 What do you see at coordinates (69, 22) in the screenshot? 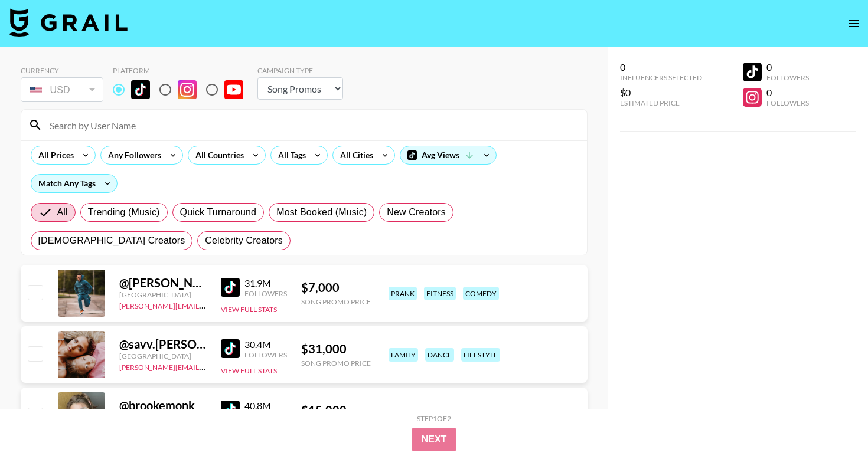
I see `img: Grail Talent` at bounding box center [69, 22].